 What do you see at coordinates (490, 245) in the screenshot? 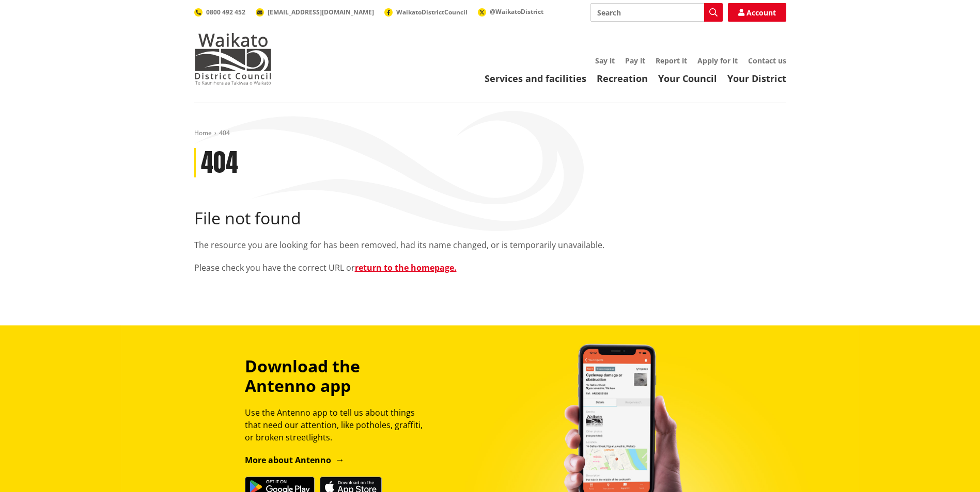
I see `p: The resource you are looking for has been removed, had its name changed, or is temporarily unavai...` at bounding box center [490, 245].